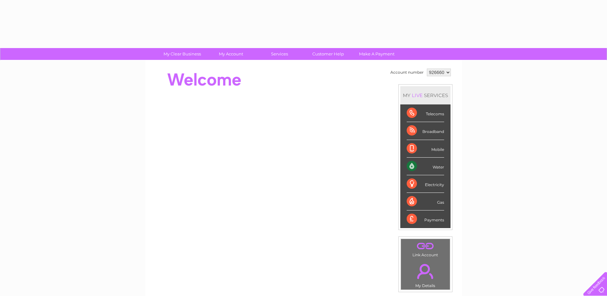 This screenshot has width=607, height=296. I want to click on div: Payments, so click(425, 219).